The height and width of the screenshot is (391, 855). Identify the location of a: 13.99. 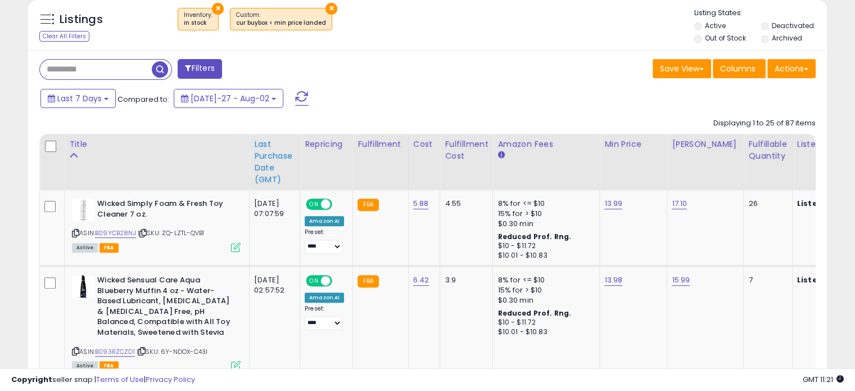
(614, 204).